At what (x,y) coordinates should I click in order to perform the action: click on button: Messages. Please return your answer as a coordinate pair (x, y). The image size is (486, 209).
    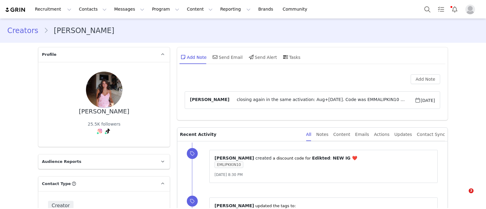
    Looking at the image, I should click on (129, 9).